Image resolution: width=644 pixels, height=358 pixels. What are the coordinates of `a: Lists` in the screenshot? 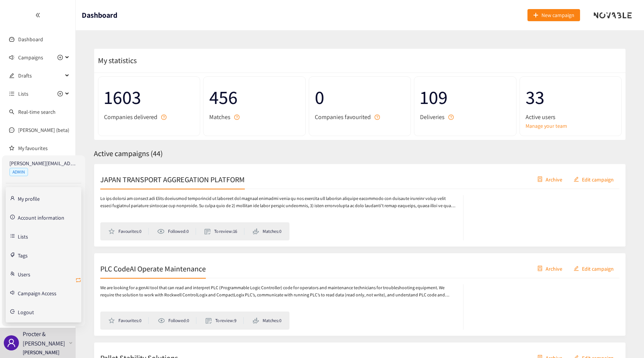 It's located at (23, 236).